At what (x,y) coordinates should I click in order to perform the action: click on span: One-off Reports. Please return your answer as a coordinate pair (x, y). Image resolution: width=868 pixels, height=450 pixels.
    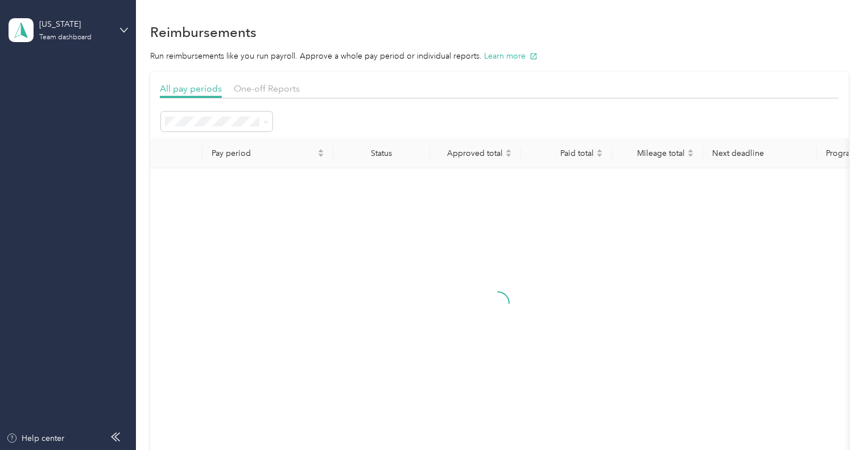
    Looking at the image, I should click on (266, 88).